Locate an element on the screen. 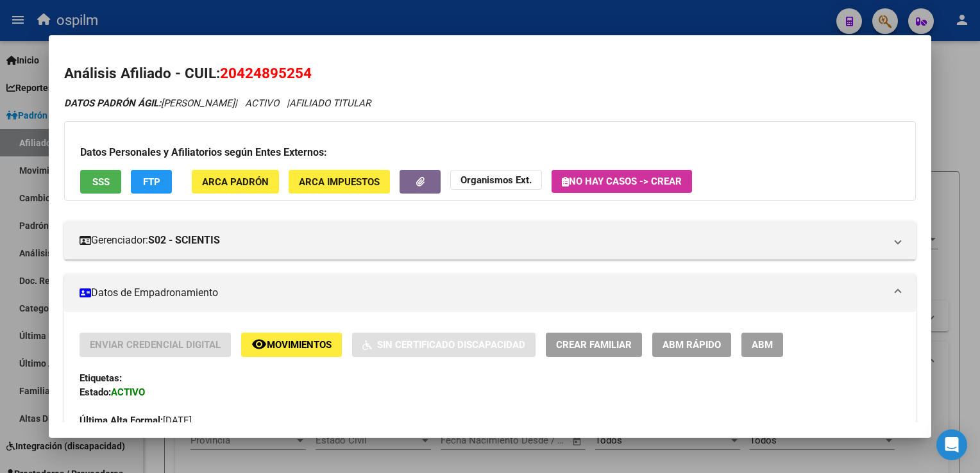 The height and width of the screenshot is (473, 980). div: Open Intercom Messenger is located at coordinates (952, 445).